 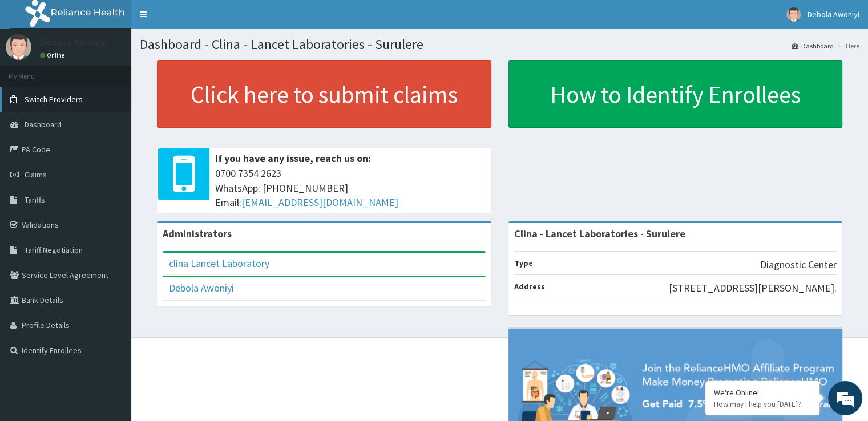 I want to click on span: Claims, so click(x=35, y=175).